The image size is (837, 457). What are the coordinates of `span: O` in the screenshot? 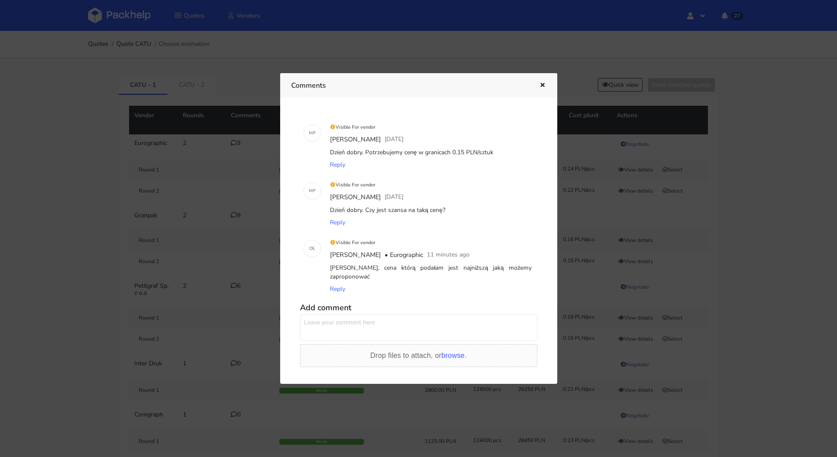 It's located at (311, 249).